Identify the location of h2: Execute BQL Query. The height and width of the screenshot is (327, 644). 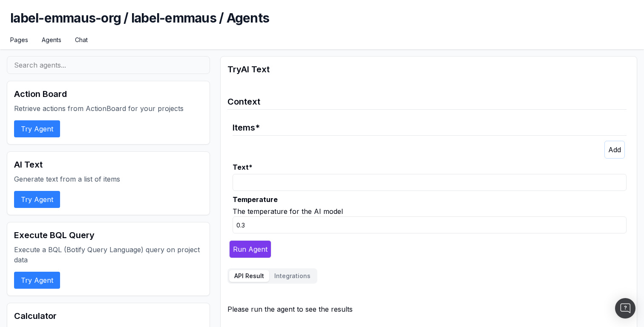
(108, 235).